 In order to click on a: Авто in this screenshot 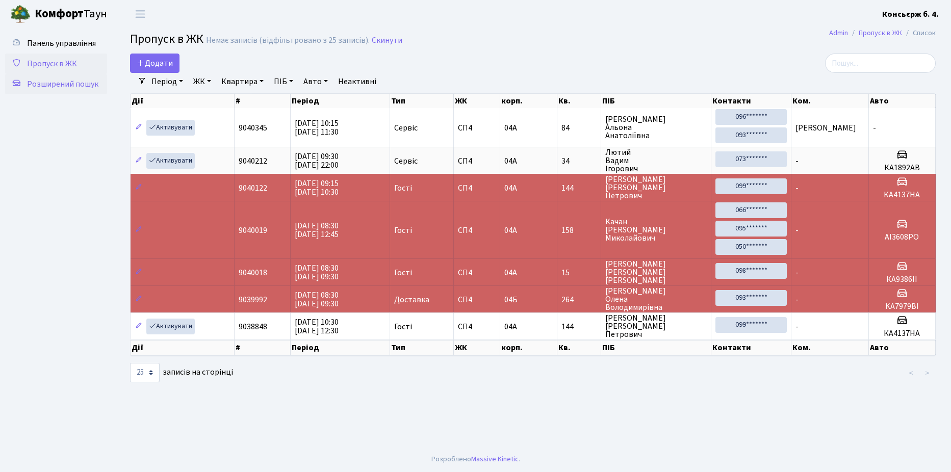, I will do `click(316, 82)`.